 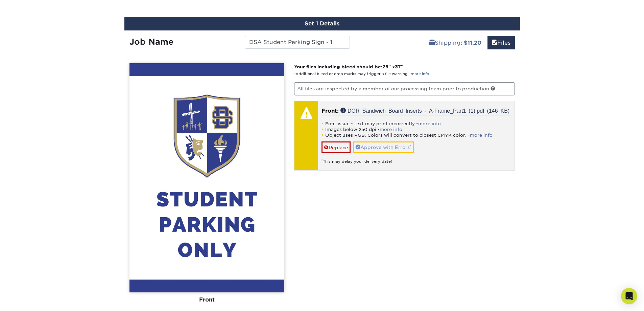 What do you see at coordinates (416, 158) in the screenshot?
I see `div: This may delay your delivery date!` at bounding box center [416, 158].